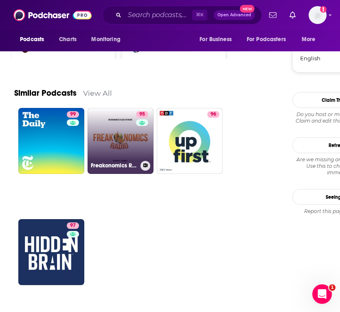 The width and height of the screenshot is (340, 312). What do you see at coordinates (332, 287) in the screenshot?
I see `span: 1` at bounding box center [332, 287].